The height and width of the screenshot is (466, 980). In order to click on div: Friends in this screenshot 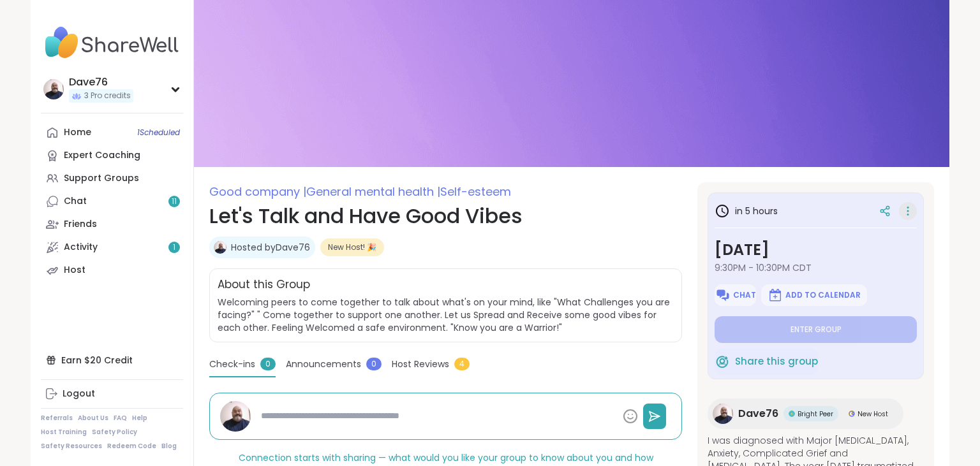, I will do `click(80, 224)`.